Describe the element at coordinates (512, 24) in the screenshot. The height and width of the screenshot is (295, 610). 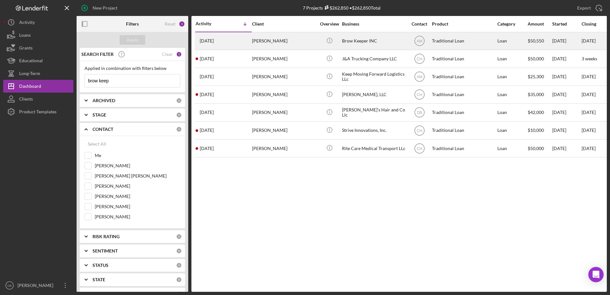
I see `div: Category` at that location.